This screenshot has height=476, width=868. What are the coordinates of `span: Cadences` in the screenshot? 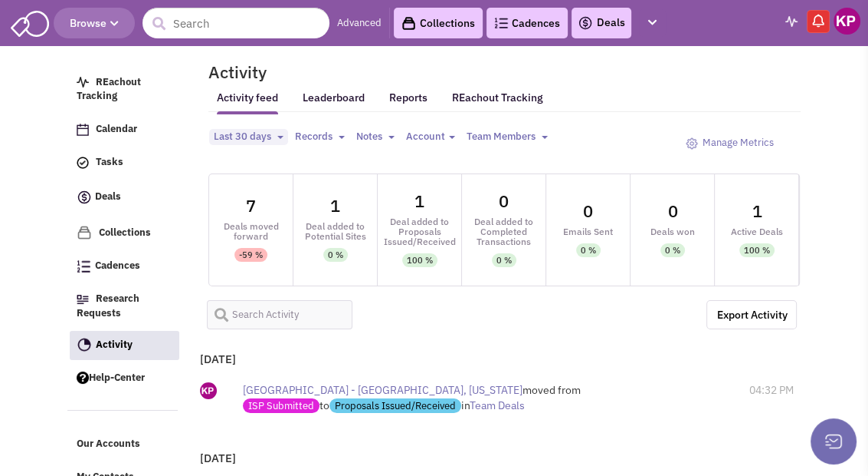 It's located at (117, 265).